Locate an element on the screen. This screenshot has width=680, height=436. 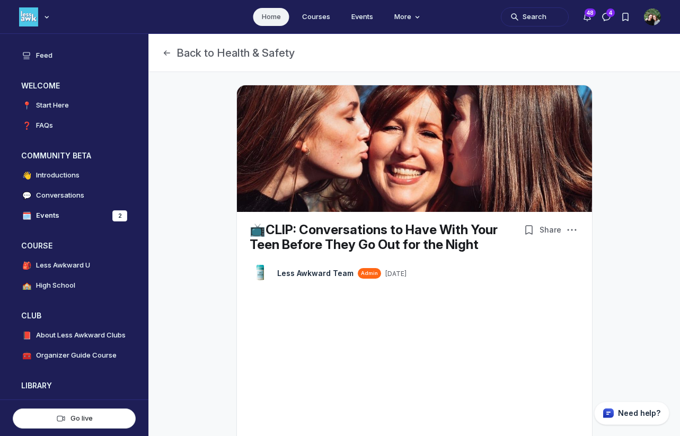
span: Admin is located at coordinates (369, 273).